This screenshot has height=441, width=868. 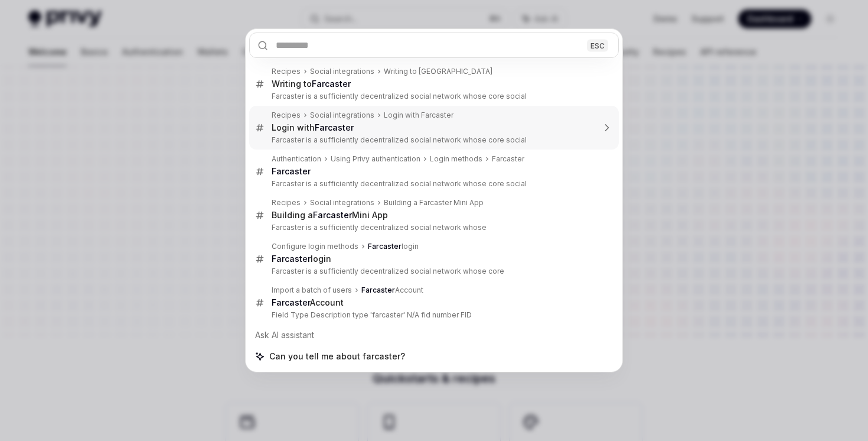 What do you see at coordinates (433, 203) in the screenshot?
I see `div: Building a Farcaster Mini App` at bounding box center [433, 203].